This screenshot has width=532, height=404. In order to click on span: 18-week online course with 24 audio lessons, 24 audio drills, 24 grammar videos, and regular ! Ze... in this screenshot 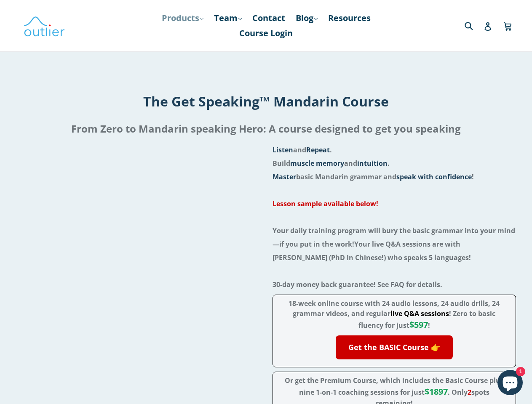, I will do `click(394, 314)`.